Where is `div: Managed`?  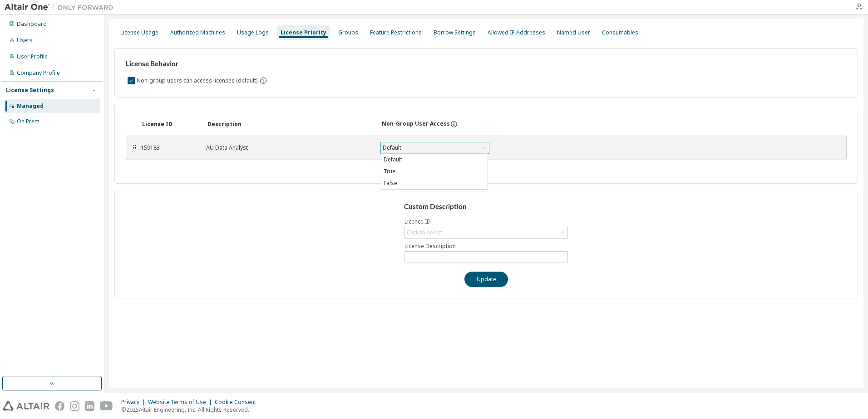
div: Managed is located at coordinates (30, 106).